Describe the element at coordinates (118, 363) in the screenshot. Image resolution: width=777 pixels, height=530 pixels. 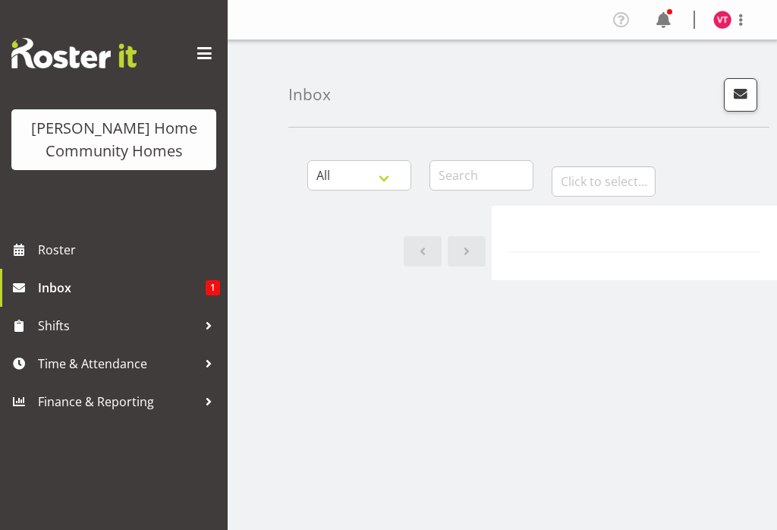
I see `span: Time & Attendance` at that location.